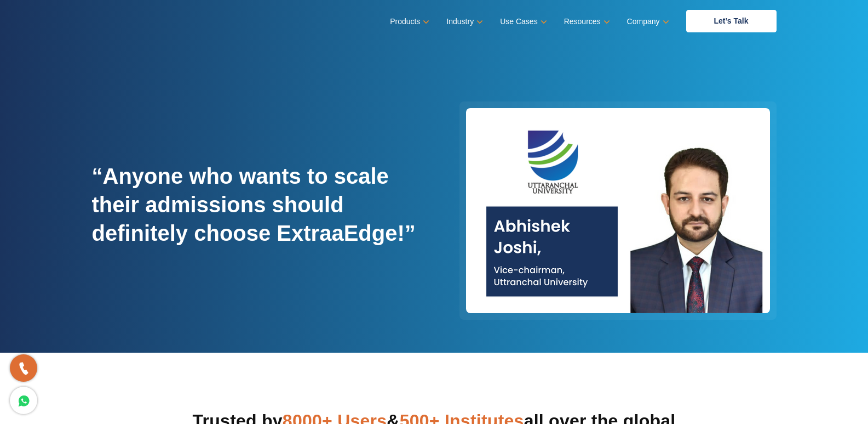 This screenshot has height=424, width=868. I want to click on strong: “Anyone who wants to scale their admissions should definitely choose ExtraaEdge!”, so click(253, 205).